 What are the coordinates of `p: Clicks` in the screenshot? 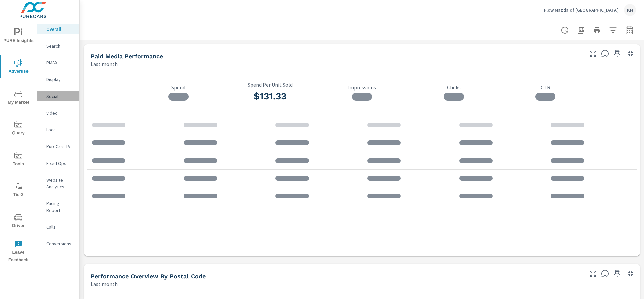 It's located at (454, 88).